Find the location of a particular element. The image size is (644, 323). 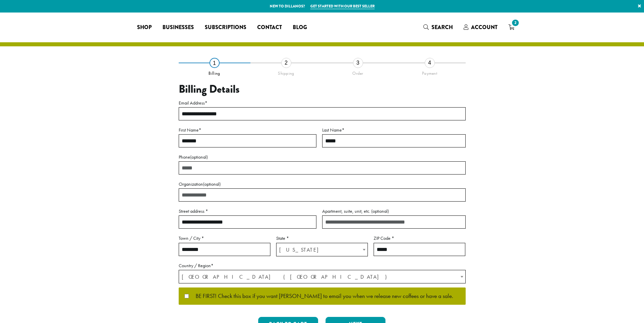

span: Contact is located at coordinates (269, 27).